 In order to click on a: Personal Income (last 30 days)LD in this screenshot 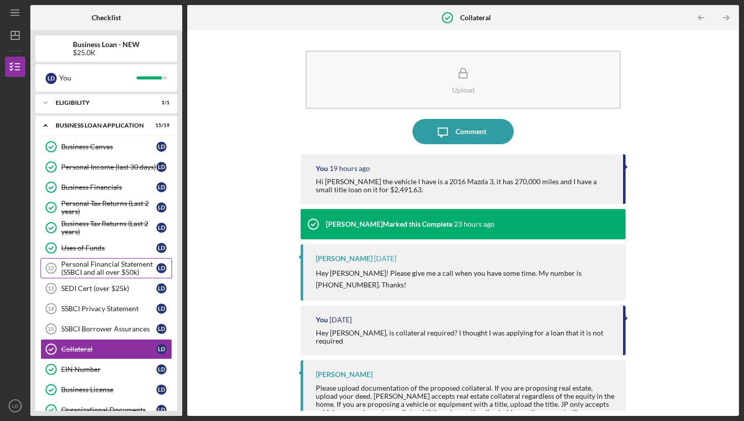, I will do `click(106, 167)`.